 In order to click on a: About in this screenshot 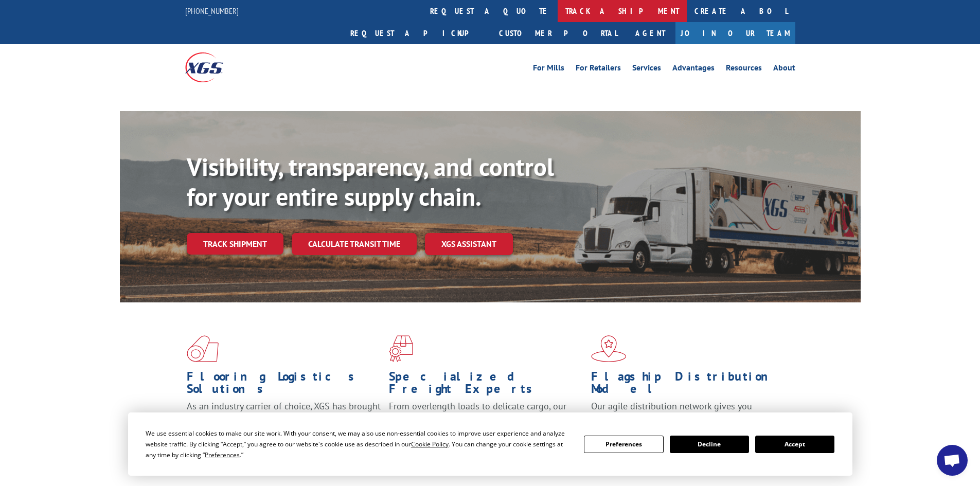, I will do `click(784, 70)`.